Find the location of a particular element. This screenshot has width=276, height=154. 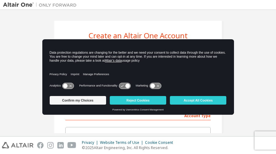

img: Altair One is located at coordinates (41, 5).